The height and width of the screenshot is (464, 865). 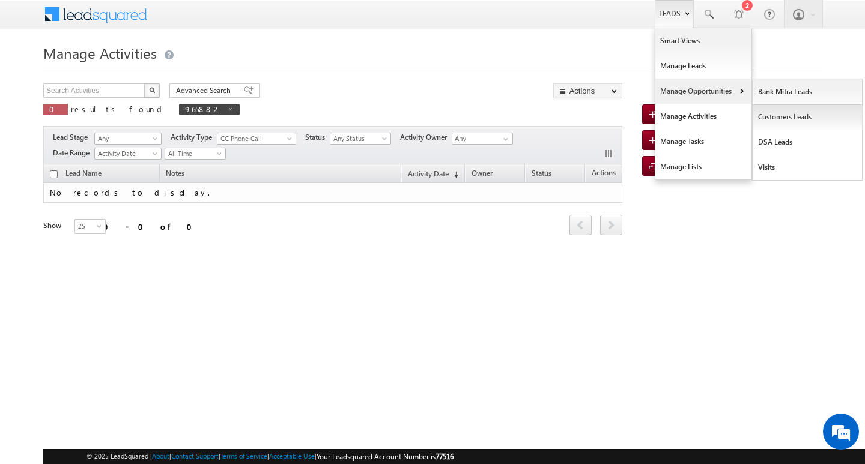 What do you see at coordinates (83, 175) in the screenshot?
I see `span: Lead Name` at bounding box center [83, 175].